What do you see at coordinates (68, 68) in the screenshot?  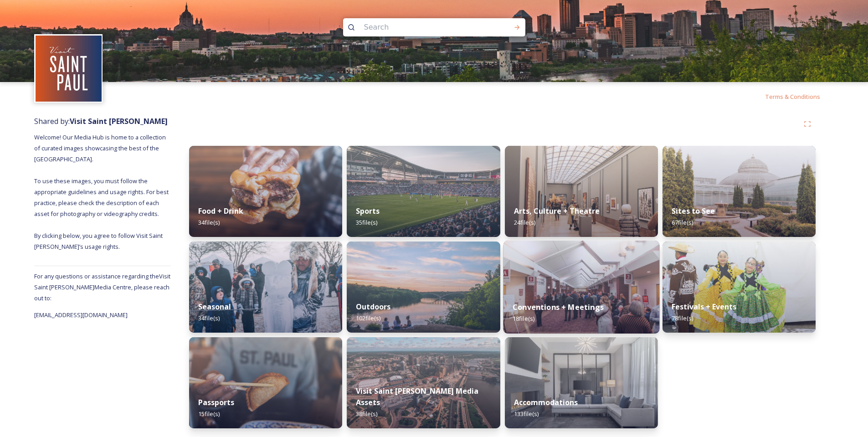 I see `img: Visit%20Saint%20Paul%20Updated%20Profile%20Image.jpg` at bounding box center [68, 68].